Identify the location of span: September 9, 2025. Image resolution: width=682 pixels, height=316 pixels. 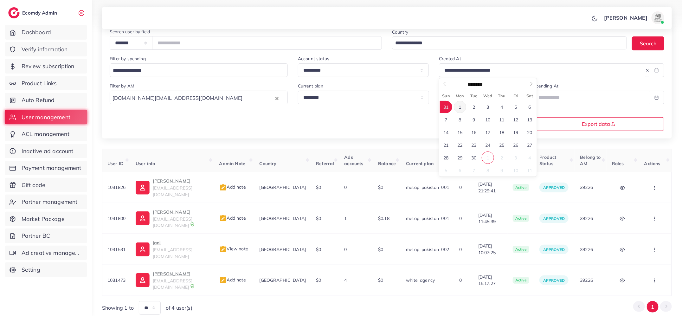
(474, 120).